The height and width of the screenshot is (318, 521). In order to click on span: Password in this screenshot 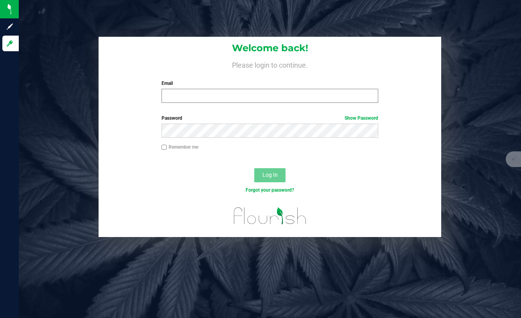, I will do `click(172, 118)`.